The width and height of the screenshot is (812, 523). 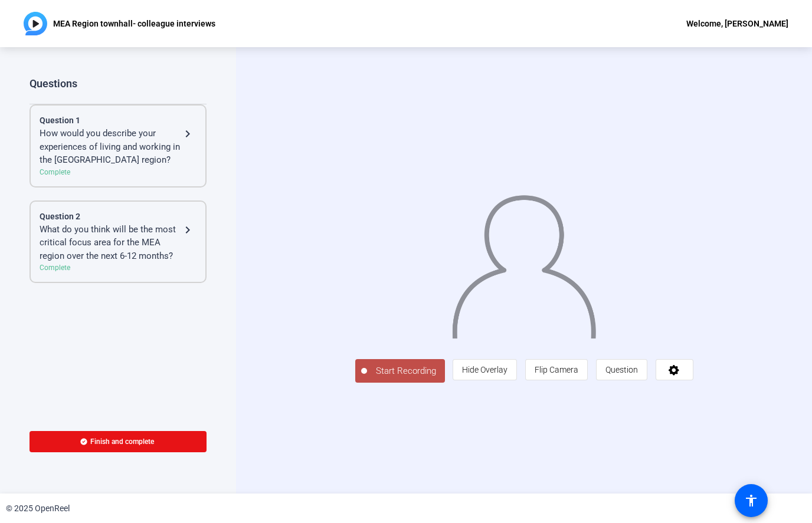 I want to click on img: OpenReel logo, so click(x=35, y=23).